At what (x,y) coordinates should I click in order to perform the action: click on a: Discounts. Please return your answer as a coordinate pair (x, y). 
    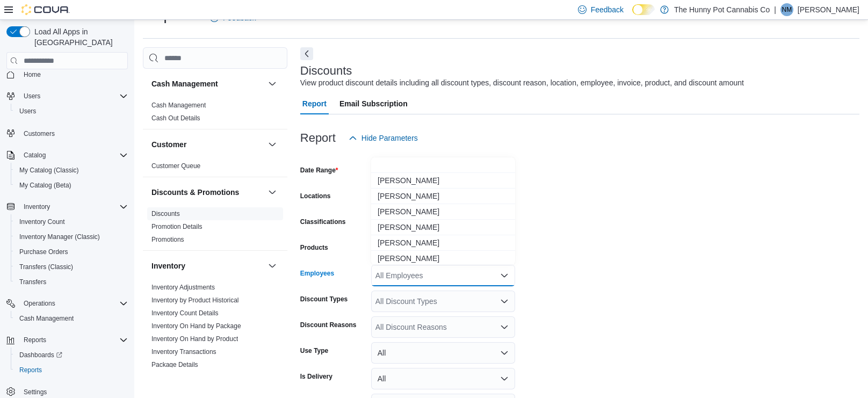
    Looking at the image, I should click on (165, 214).